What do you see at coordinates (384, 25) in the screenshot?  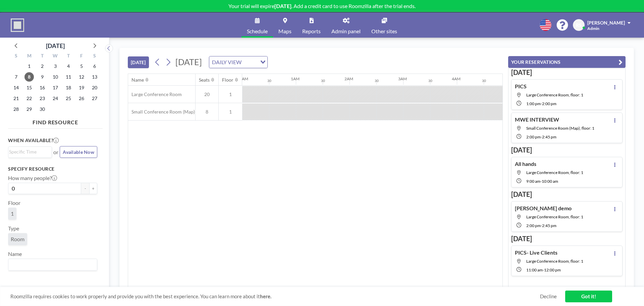 I see `a: Other sites` at bounding box center [384, 25].